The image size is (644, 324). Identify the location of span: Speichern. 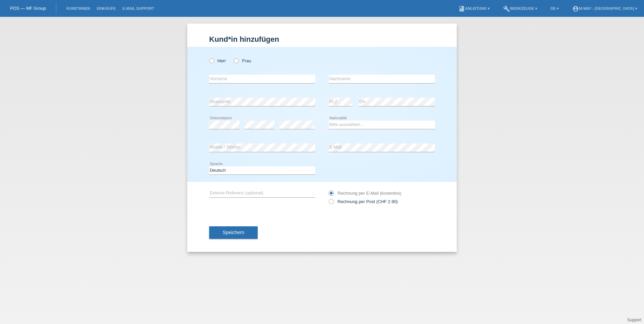
(233, 232).